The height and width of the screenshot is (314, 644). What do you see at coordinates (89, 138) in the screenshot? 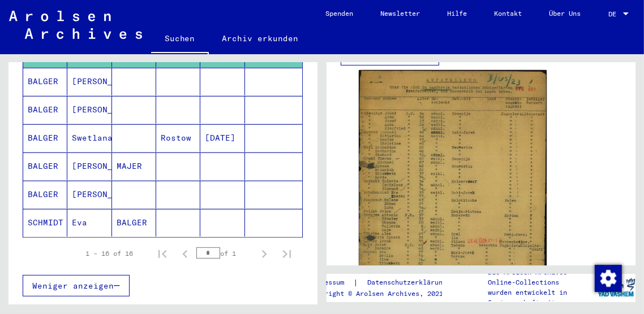
I see `mat-cell: Swetlana` at bounding box center [89, 138].